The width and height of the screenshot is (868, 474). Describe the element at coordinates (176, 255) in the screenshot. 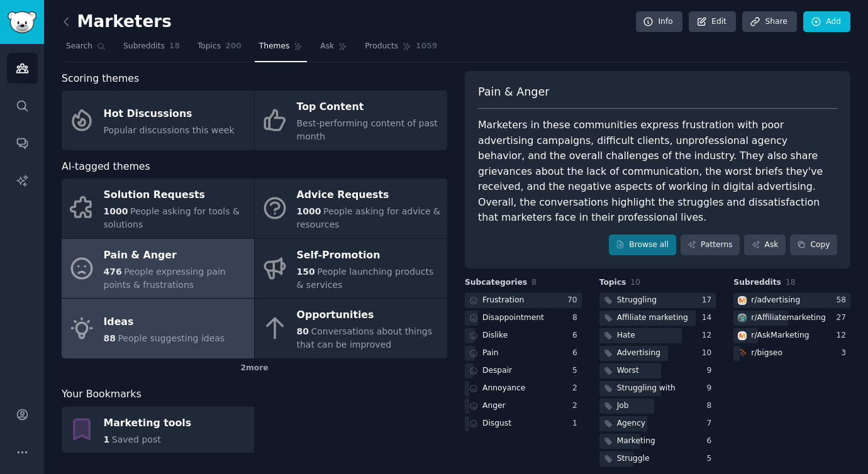

I see `div: Pain & Anger` at that location.